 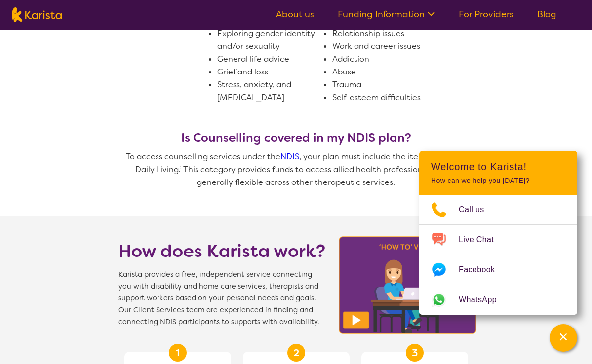 What do you see at coordinates (482, 240) in the screenshot?
I see `span: Live Chat` at bounding box center [482, 240].